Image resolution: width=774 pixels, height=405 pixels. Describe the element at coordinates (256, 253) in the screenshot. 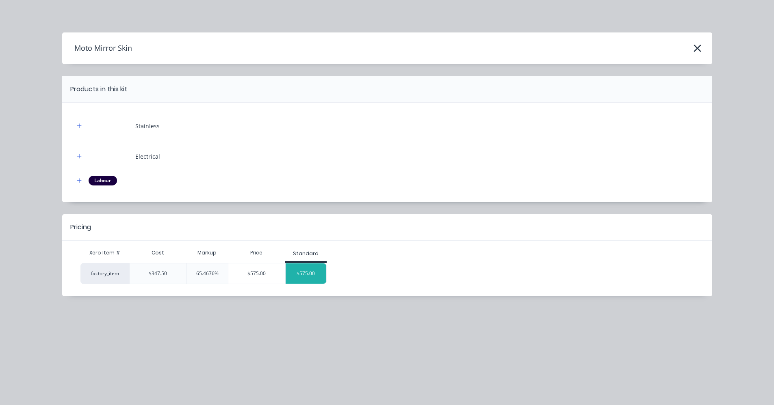

I see `div: Price` at that location.